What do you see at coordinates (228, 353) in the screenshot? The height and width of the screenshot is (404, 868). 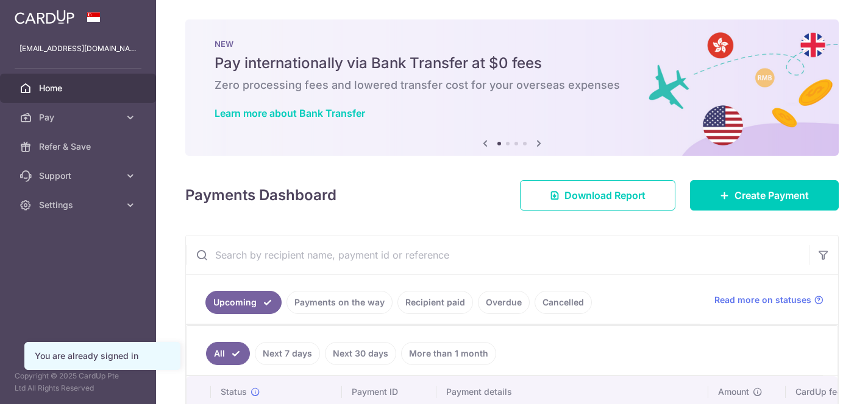 I see `a: All` at bounding box center [228, 353].